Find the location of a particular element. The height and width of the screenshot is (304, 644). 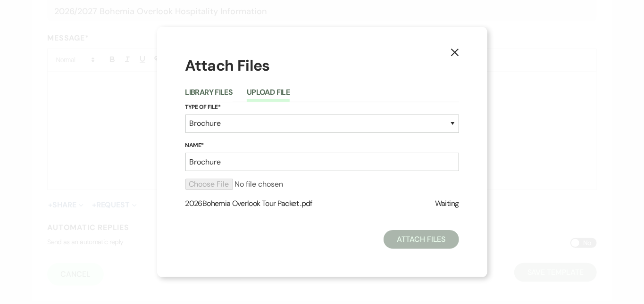

label: Type of File* is located at coordinates (322, 107).